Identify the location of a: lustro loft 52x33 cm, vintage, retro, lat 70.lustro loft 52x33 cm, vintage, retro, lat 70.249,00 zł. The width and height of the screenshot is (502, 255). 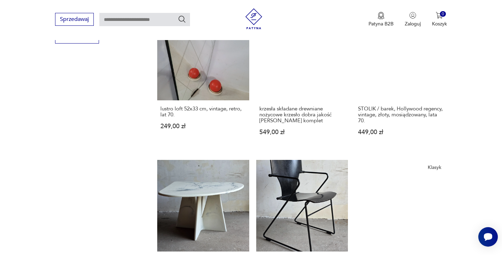
(203, 78).